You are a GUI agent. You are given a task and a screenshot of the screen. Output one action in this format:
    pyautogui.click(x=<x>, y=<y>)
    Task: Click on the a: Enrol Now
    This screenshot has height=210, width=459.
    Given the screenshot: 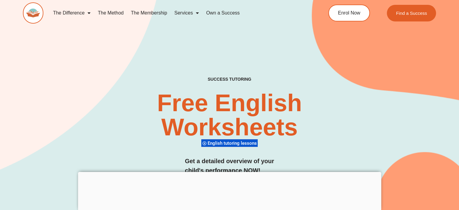 What is the action you would take?
    pyautogui.click(x=349, y=13)
    